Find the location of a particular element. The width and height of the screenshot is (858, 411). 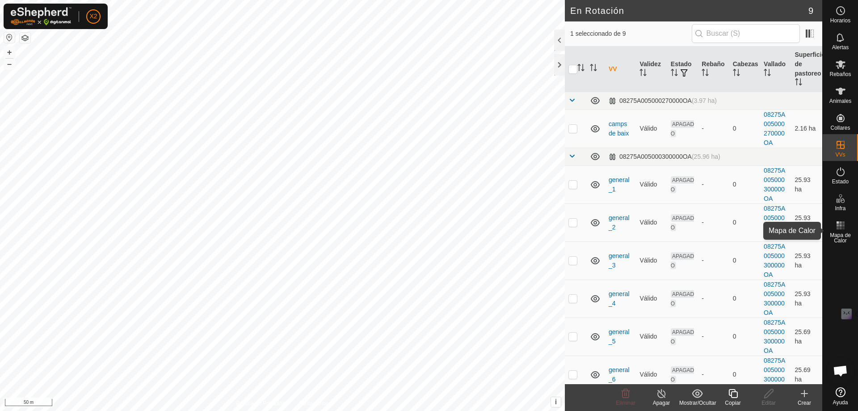

div: Editar is located at coordinates (768, 403).